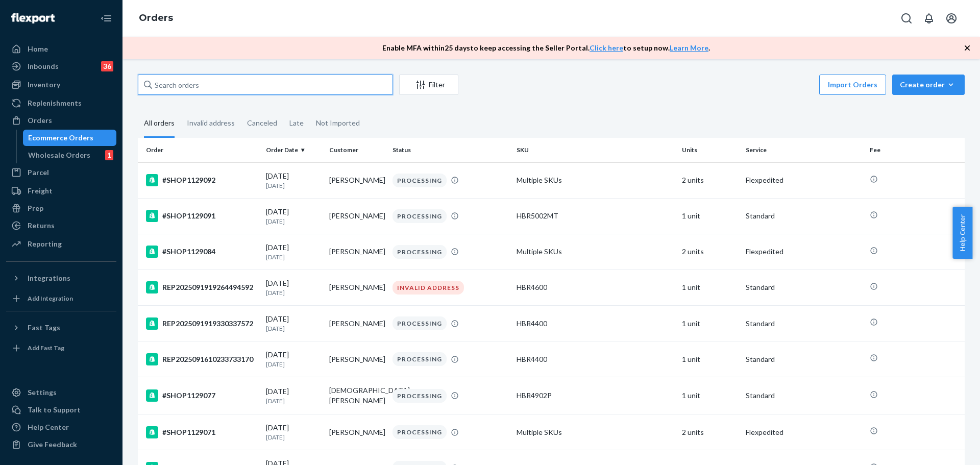  Describe the element at coordinates (211, 123) in the screenshot. I see `div: Invalid address` at that location.